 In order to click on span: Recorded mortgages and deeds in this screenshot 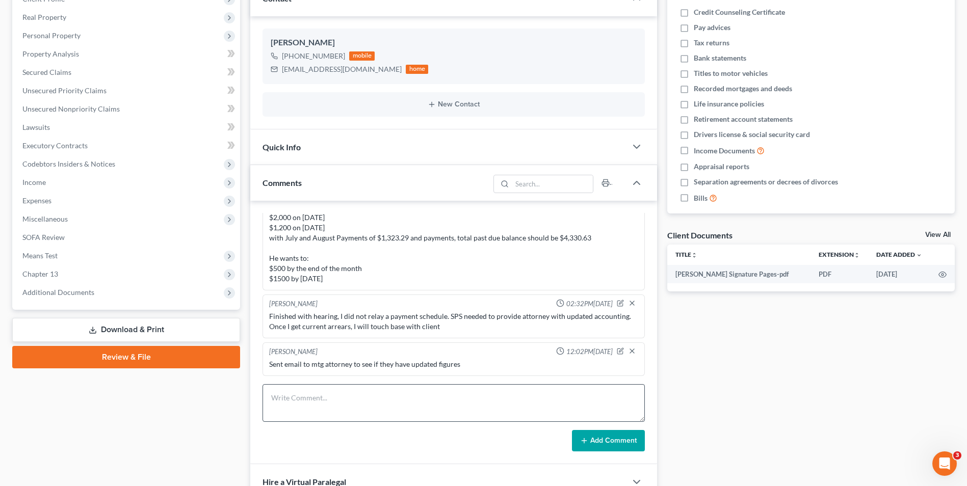, I will do `click(743, 89)`.